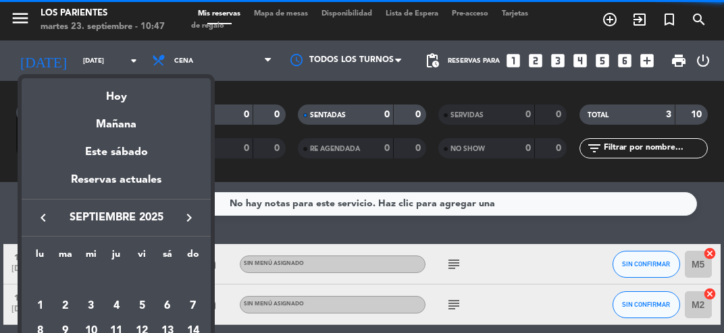 The width and height of the screenshot is (724, 333). I want to click on th: lunes, so click(40, 257).